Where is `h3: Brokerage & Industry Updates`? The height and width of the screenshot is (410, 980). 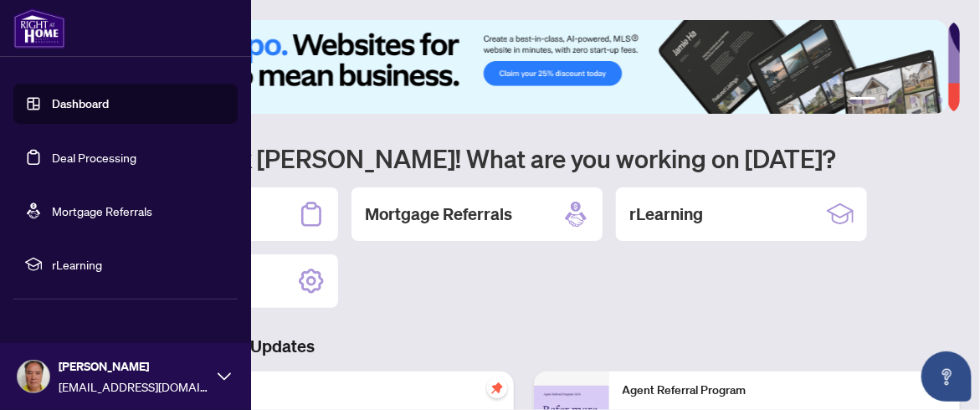 h3: Brokerage & Industry Updates is located at coordinates (523, 346).